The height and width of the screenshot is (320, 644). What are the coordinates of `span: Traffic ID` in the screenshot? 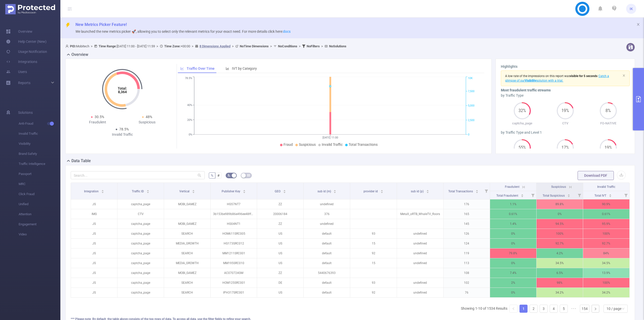 It's located at (138, 191).